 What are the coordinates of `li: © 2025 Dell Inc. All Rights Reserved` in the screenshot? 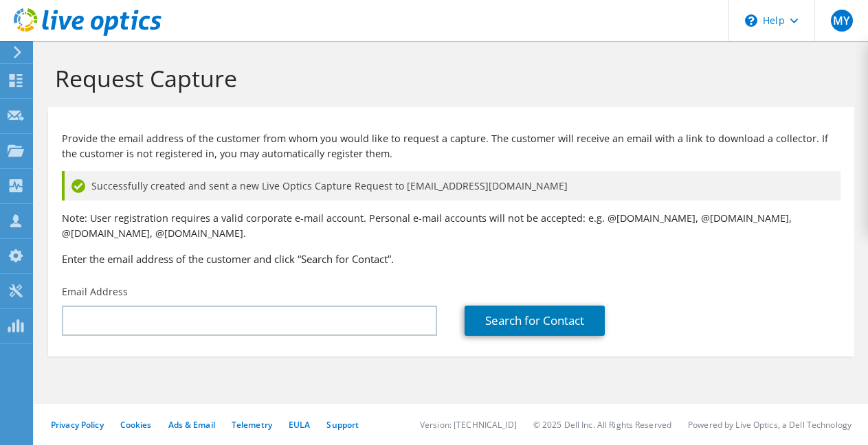 It's located at (602, 424).